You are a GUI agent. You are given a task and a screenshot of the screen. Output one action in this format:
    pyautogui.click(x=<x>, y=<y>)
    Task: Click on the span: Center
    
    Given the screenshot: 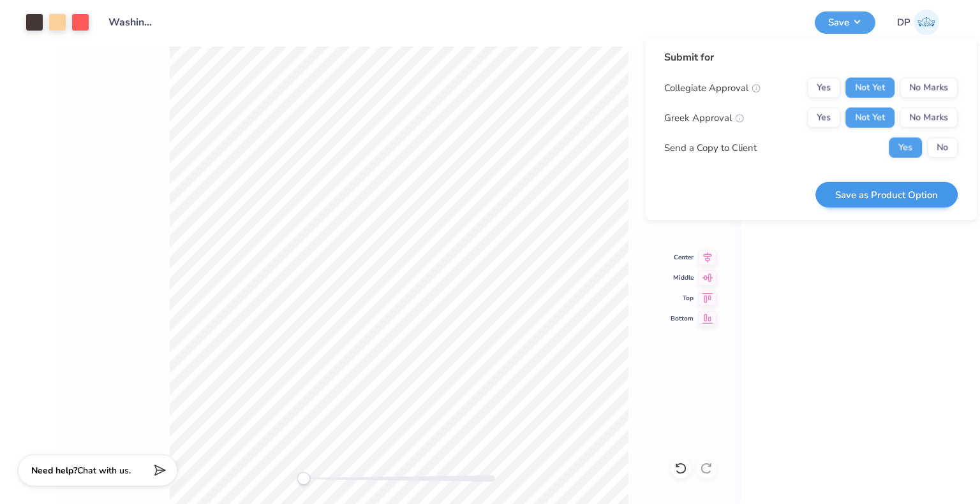 What is the action you would take?
    pyautogui.click(x=682, y=258)
    